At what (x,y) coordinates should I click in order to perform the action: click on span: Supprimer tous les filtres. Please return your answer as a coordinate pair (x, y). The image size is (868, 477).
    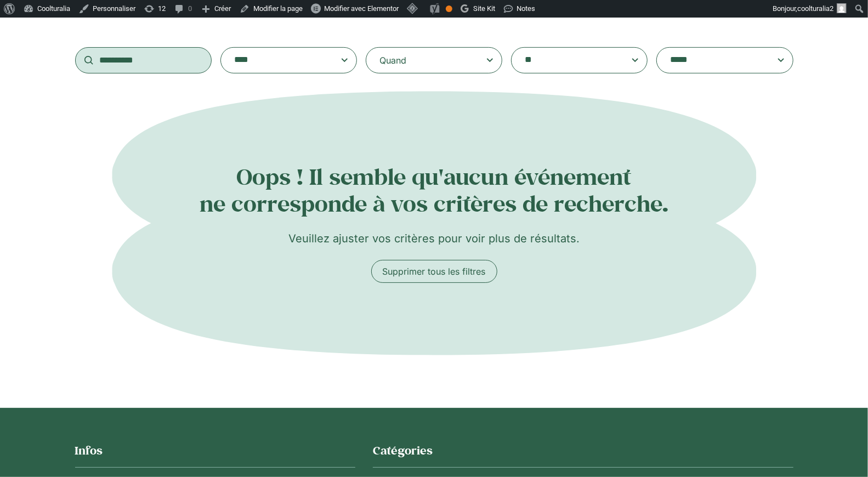
    Looking at the image, I should click on (434, 271).